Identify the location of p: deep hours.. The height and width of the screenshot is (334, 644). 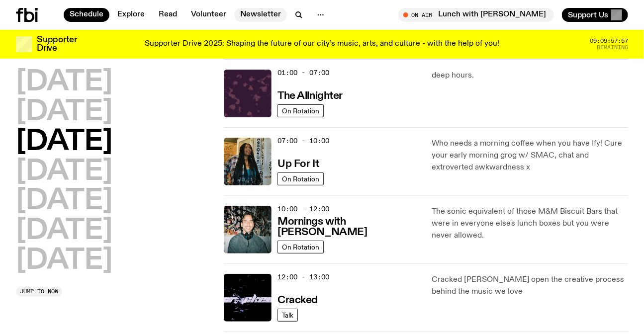
(530, 76).